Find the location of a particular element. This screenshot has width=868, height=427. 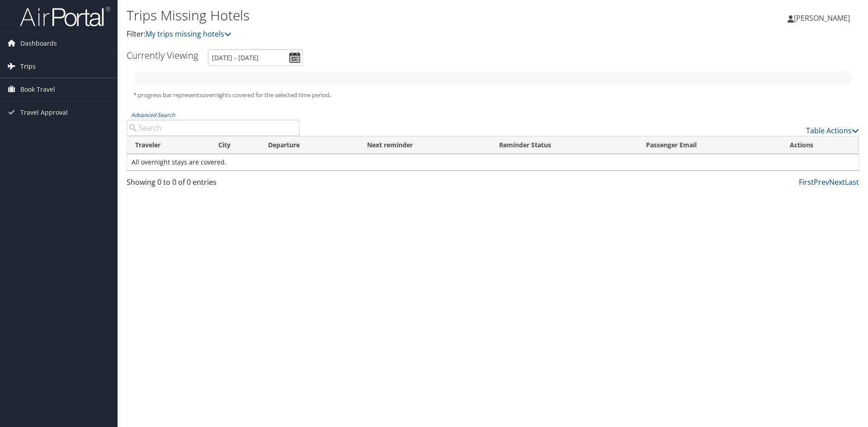

h1: Trips Missing Hotels is located at coordinates (371, 15).